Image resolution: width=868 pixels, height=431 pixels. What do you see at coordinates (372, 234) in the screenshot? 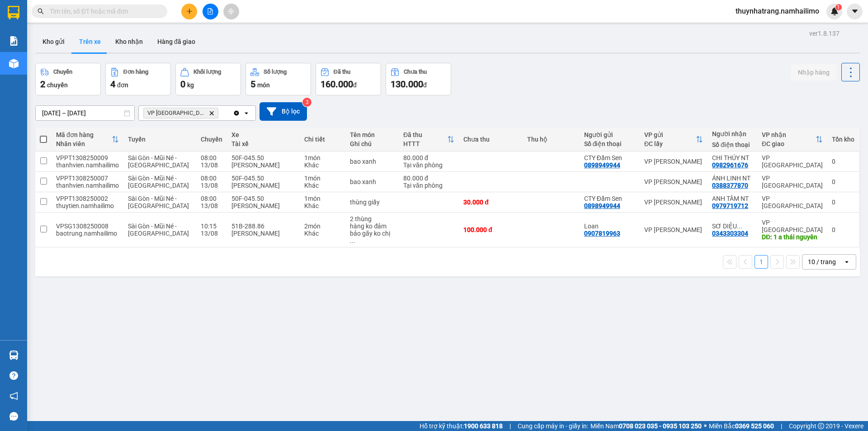
I see `div: hàng ko đảm bảo gãy ko chịu trách nhiệm` at bounding box center [372, 234].